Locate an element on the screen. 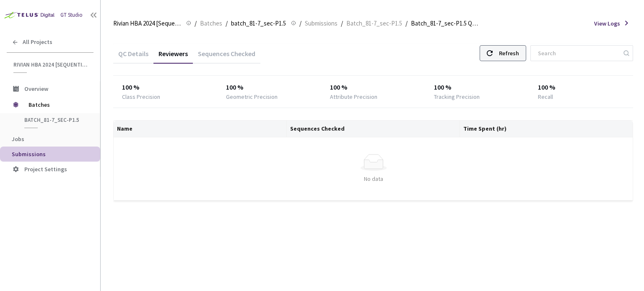  th: Name is located at coordinates (200, 129).